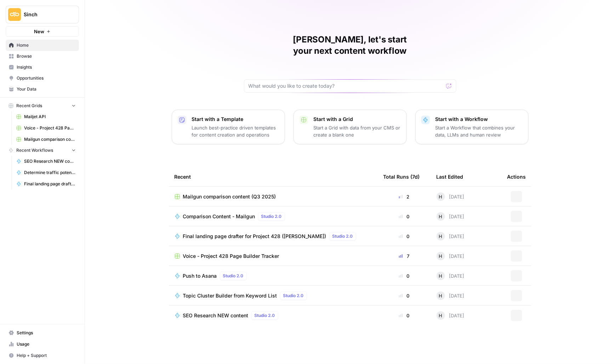  Describe the element at coordinates (228, 127) in the screenshot. I see `button: Start with a TemplateLaunch best-practice driven templates for content creation and operations` at that location.